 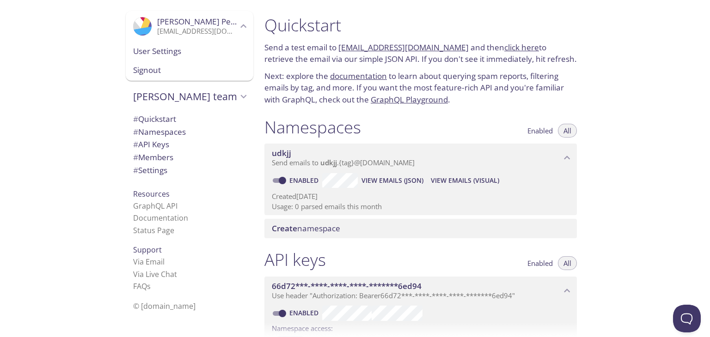 What do you see at coordinates (153, 157) in the screenshot?
I see `span: Members` at bounding box center [153, 157].